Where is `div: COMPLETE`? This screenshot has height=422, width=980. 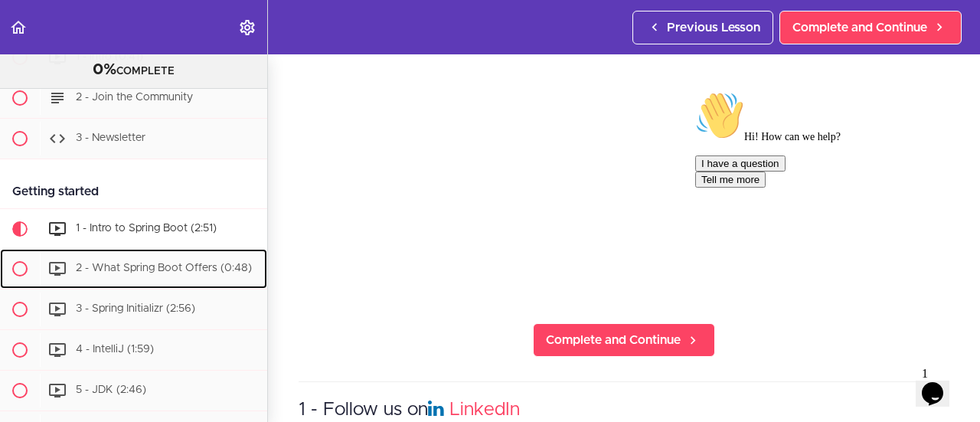
div: COMPLETE is located at coordinates (134, 70).